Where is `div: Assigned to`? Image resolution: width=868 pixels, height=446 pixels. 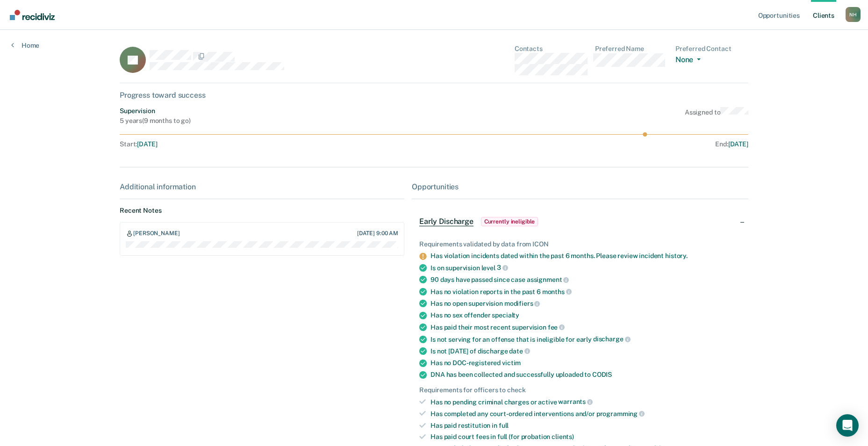
div: Assigned to is located at coordinates (717, 116).